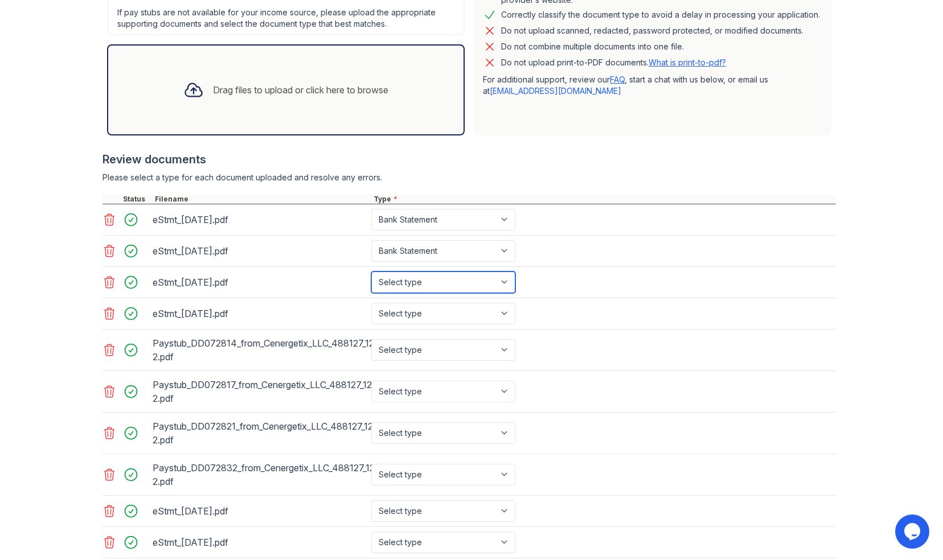 Image resolution: width=943 pixels, height=560 pixels. I want to click on div: Paystub_DD072832_from_Cenergetix_LLC_488127_12456 2.pdf, so click(260, 475).